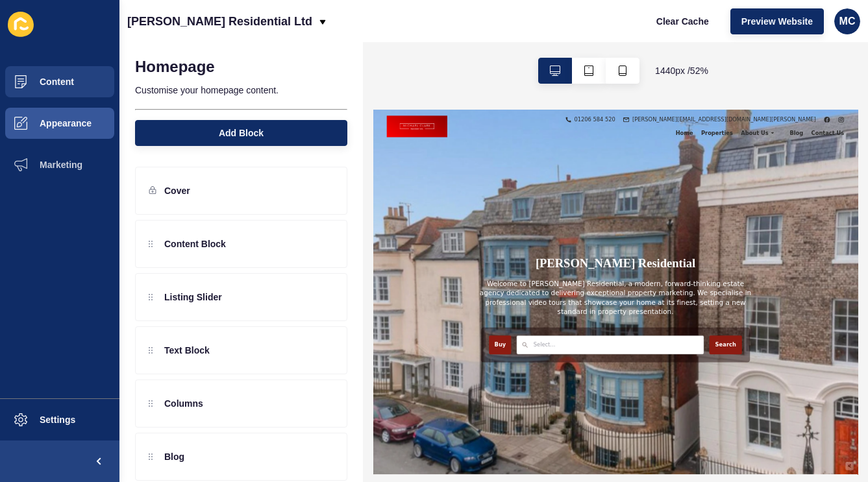 Image resolution: width=868 pixels, height=482 pixels. Describe the element at coordinates (664, 45) in the screenshot. I see `a: Properties` at that location.